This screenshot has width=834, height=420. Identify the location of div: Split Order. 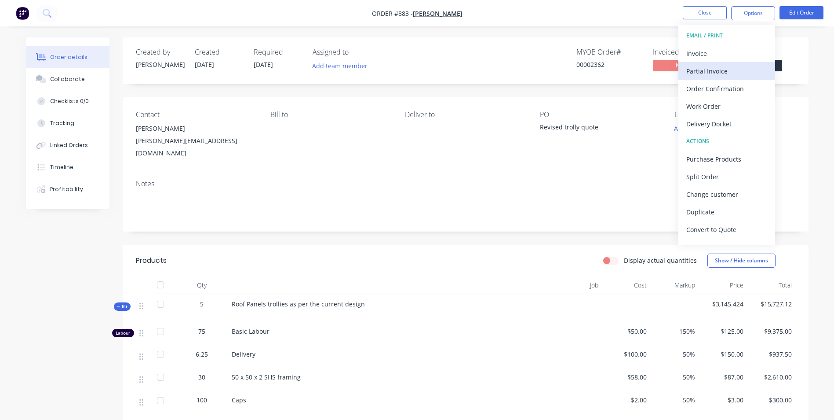
(727, 176).